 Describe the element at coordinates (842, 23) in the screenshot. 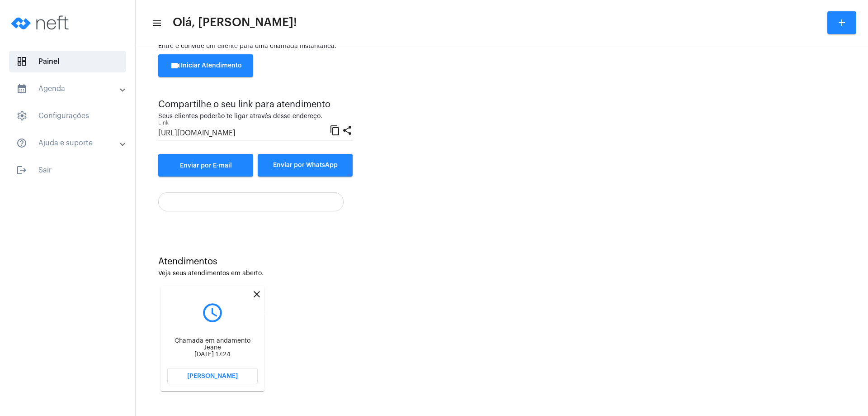

I see `mat-icon: add` at that location.